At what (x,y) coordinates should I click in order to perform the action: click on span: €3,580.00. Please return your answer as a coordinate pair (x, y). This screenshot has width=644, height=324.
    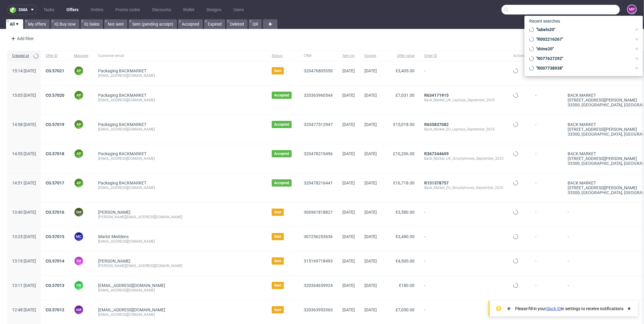
    Looking at the image, I should click on (405, 212).